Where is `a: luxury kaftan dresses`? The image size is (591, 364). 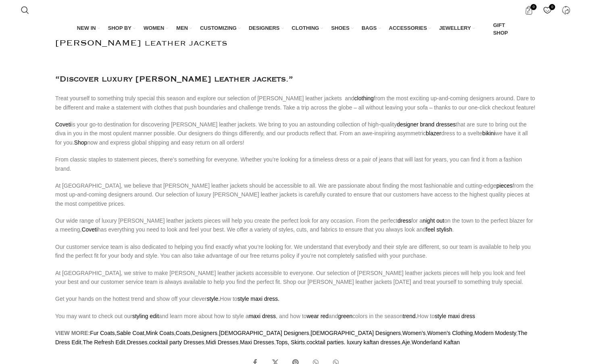
a: luxury kaftan dresses is located at coordinates (373, 342).